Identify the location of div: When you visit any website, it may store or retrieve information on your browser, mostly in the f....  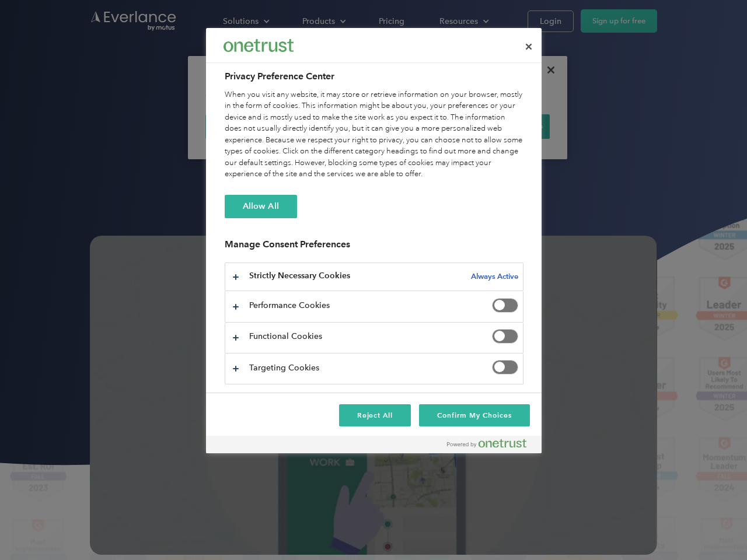
(374, 135).